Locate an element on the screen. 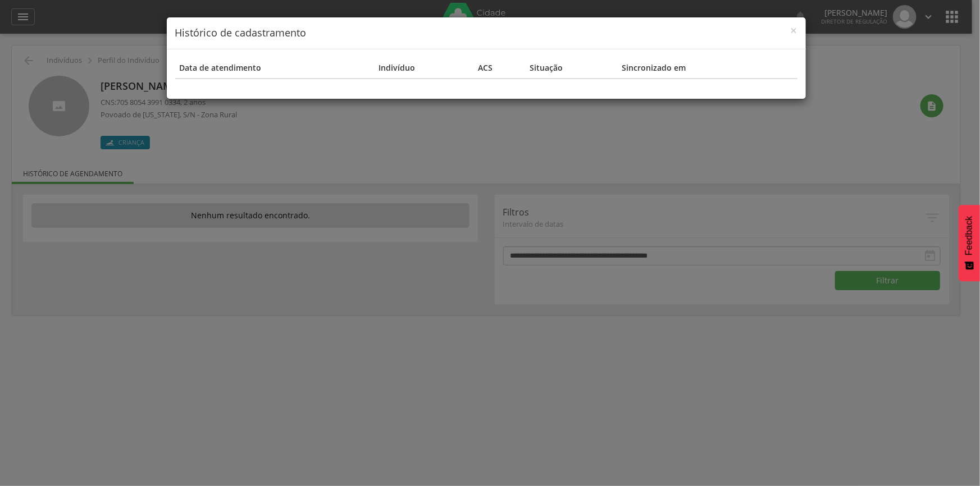  th: Situação is located at coordinates (572, 68).